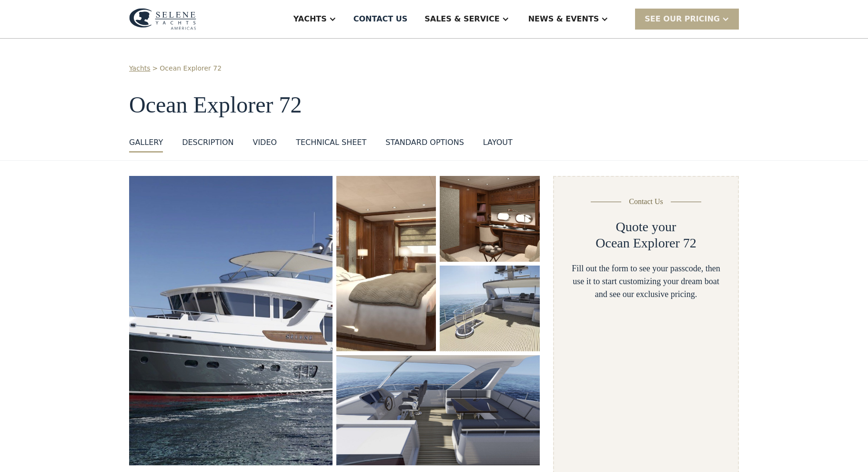  I want to click on div: DESCRIPTION, so click(208, 143).